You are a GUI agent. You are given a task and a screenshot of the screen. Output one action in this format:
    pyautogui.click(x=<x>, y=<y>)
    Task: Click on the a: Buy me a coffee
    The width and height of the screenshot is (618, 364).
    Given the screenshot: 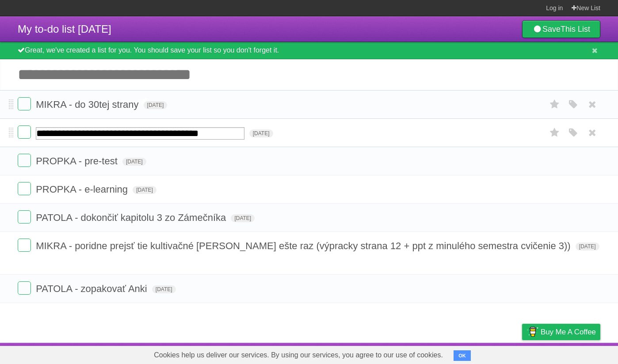 What is the action you would take?
    pyautogui.click(x=561, y=332)
    